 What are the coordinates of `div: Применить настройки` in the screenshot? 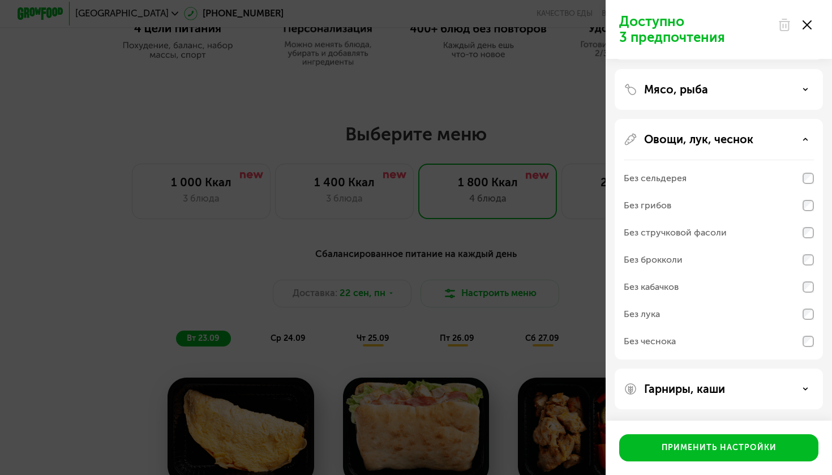 It's located at (719, 448).